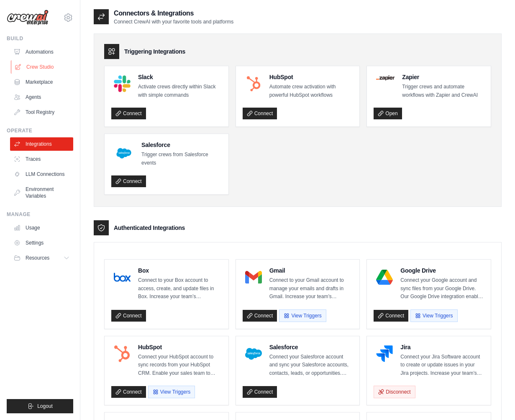 This screenshot has width=515, height=420. What do you see at coordinates (174, 22) in the screenshot?
I see `p: Connect CrewAI with your favorite tools and platforms` at bounding box center [174, 22].